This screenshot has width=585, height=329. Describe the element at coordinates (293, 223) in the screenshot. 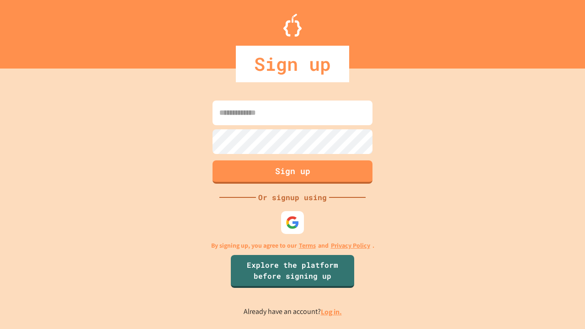

I see `img: google-icon.svg` at that location.